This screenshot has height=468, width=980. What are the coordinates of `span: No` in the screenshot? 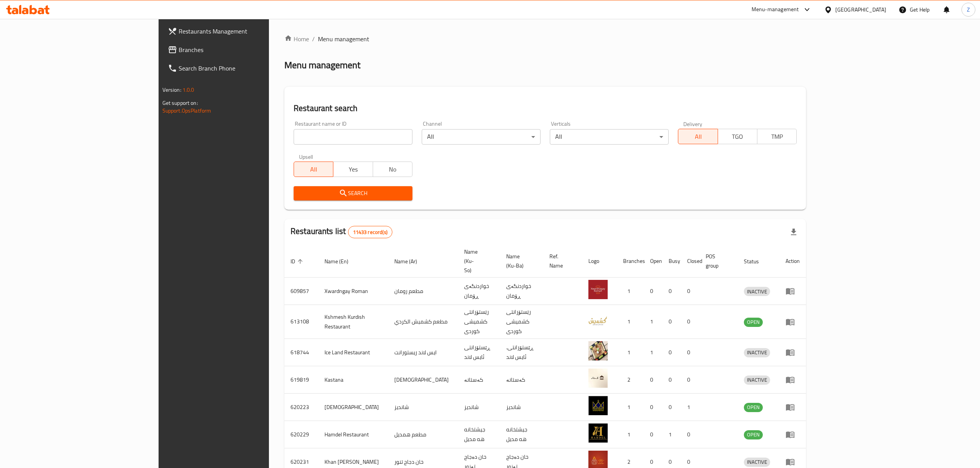 It's located at (393, 169).